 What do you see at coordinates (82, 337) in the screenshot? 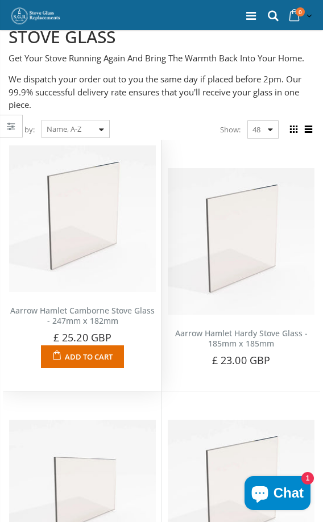
I see `span: £ 25.20 GBP` at bounding box center [82, 337].